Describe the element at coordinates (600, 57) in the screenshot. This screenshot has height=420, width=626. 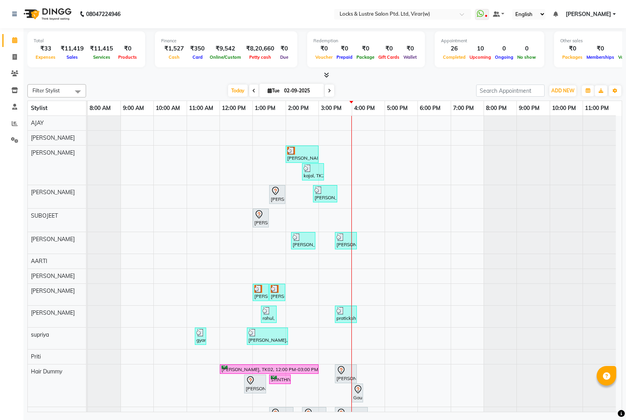
I see `span: Memberships` at that location.